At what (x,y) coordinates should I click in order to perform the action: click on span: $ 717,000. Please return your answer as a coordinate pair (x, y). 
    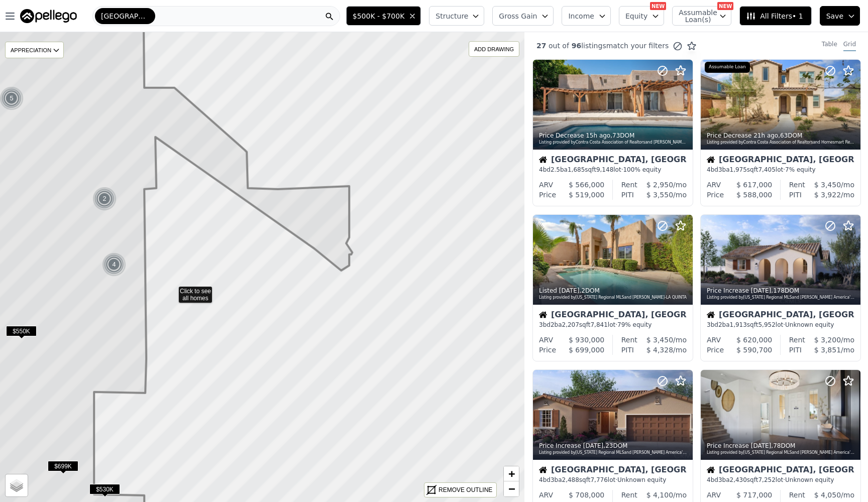
    Looking at the image, I should click on (754, 495).